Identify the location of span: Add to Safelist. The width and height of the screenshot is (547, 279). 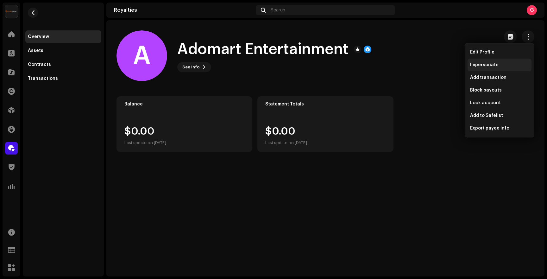
(486, 115).